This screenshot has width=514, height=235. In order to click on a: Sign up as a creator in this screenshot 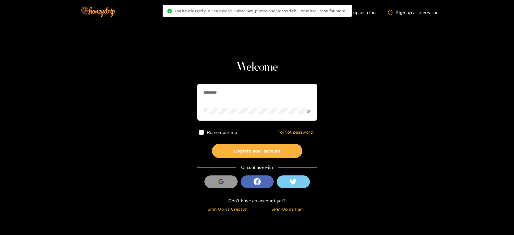, I will do `click(413, 12)`.